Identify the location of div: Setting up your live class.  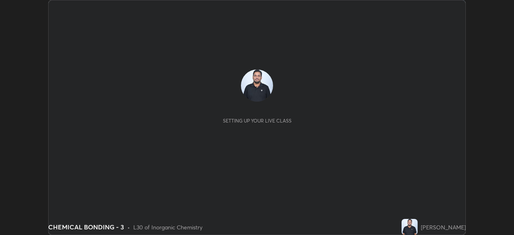
(257, 120).